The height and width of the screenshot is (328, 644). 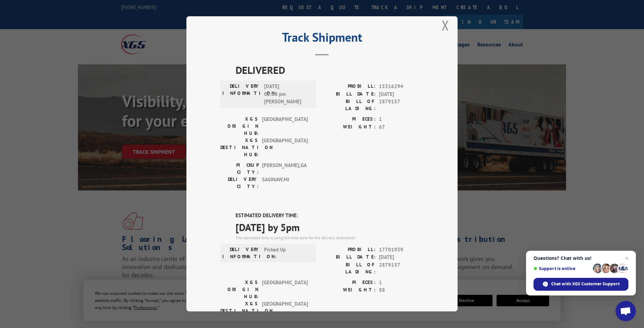 What do you see at coordinates (581, 284) in the screenshot?
I see `div: Chat with XGS Customer Support` at bounding box center [581, 284].